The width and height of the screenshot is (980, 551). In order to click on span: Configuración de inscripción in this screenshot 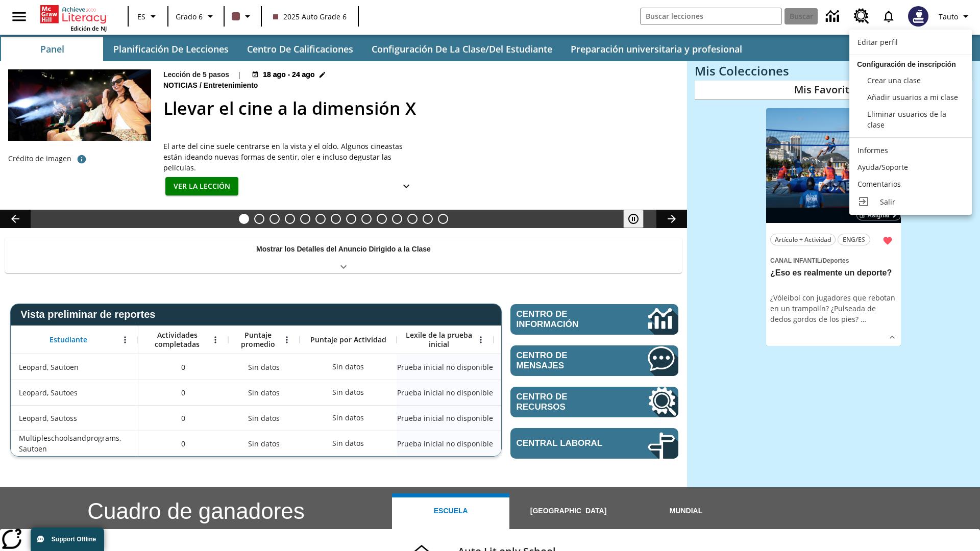, I will do `click(906, 64)`.